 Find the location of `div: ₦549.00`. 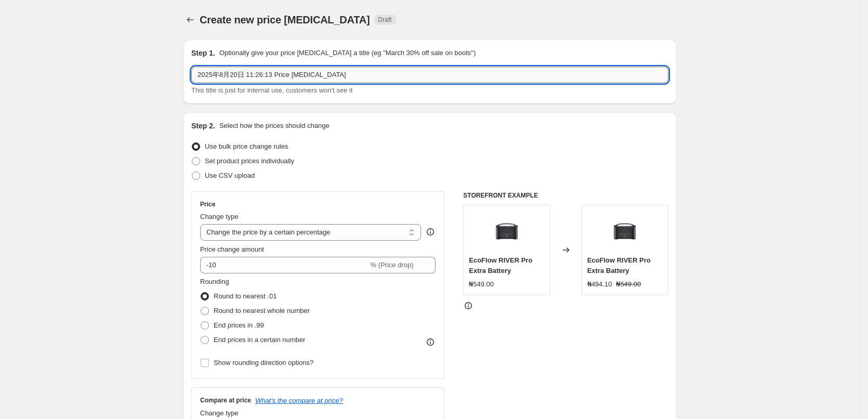

div: ₦549.00 is located at coordinates (481, 284).